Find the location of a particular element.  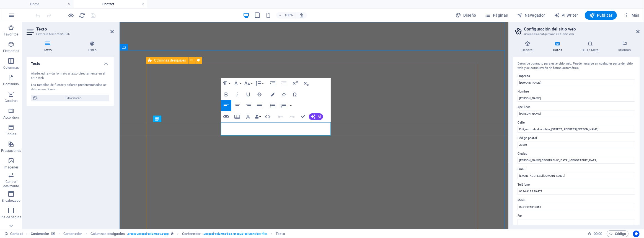

button: Icons is located at coordinates (284, 95).